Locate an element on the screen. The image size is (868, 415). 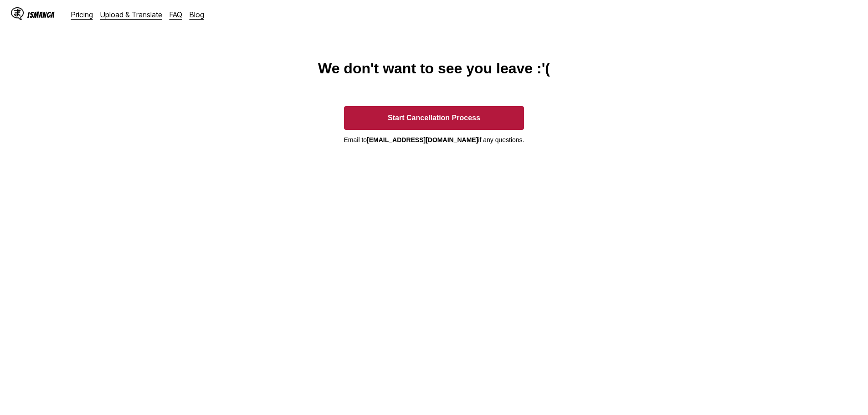
img: IsManga Logo is located at coordinates (17, 14).